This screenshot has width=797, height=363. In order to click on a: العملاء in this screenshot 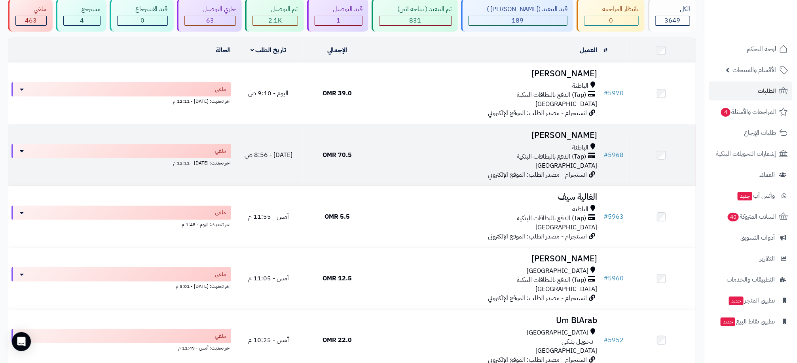, I will do `click(751, 175)`.